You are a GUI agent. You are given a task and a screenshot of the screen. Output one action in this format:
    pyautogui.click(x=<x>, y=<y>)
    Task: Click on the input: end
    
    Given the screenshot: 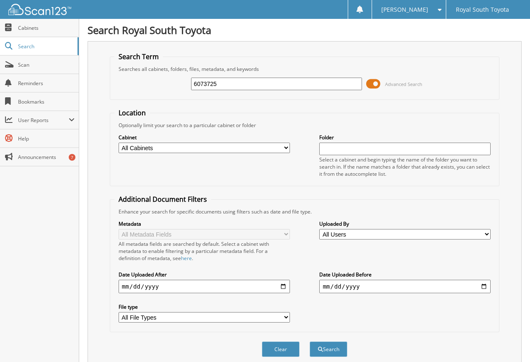 What is the action you would take?
    pyautogui.click(x=405, y=286)
    